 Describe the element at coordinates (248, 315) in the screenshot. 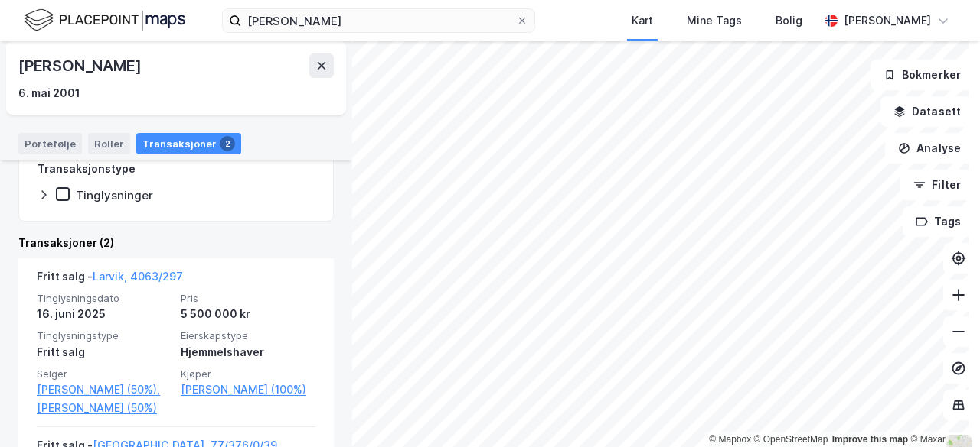

I see `div: 5 500 000 kr` at that location.